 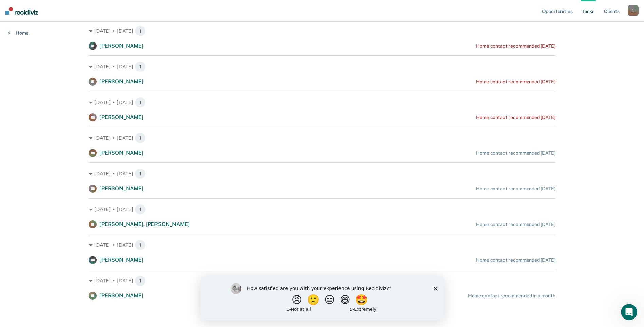 What do you see at coordinates (633, 11) in the screenshot?
I see `button: BI` at bounding box center [633, 11].